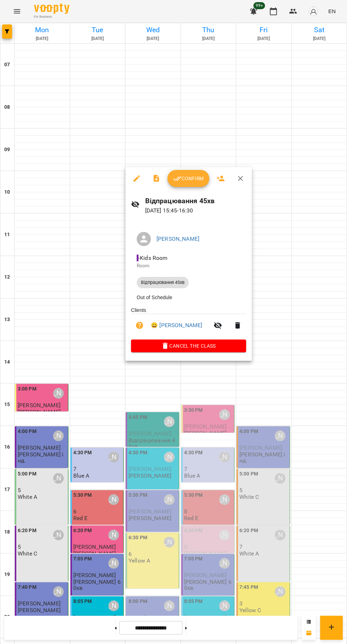 Image resolution: width=347 pixels, height=644 pixels. Describe the element at coordinates (188, 346) in the screenshot. I see `span: Cancel the class` at that location.